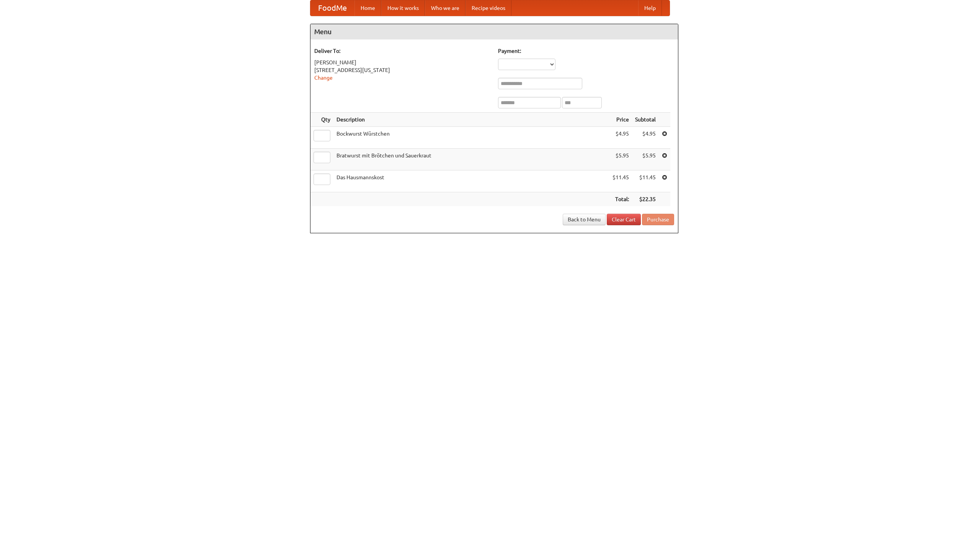  Describe the element at coordinates (621, 120) in the screenshot. I see `th: Price` at that location.